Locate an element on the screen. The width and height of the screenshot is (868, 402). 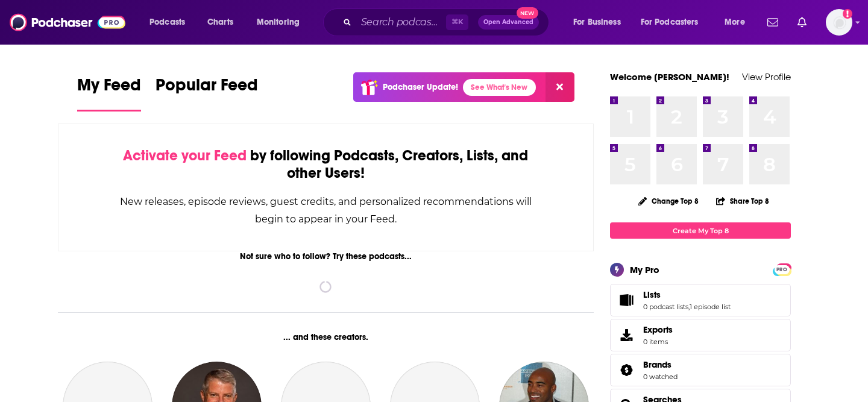
a: Create My Top 8 is located at coordinates (701, 230).